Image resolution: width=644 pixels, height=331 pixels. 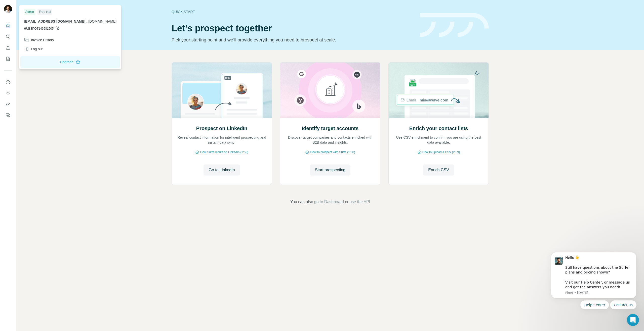 What do you see at coordinates (8, 9) in the screenshot?
I see `img: Avatar` at bounding box center [8, 9].